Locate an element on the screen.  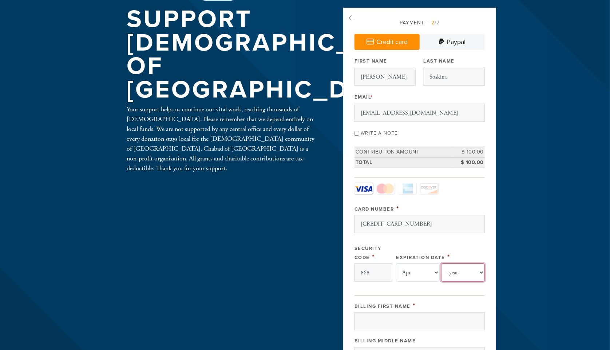
label: Billing Middle Name is located at coordinates (385, 341).